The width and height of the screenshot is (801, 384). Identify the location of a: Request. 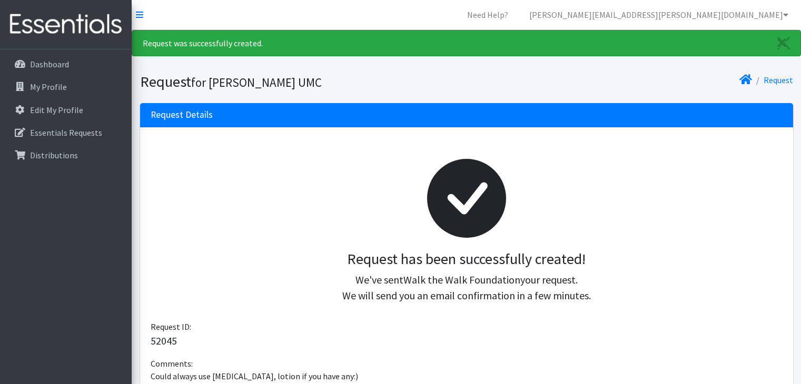
(778, 80).